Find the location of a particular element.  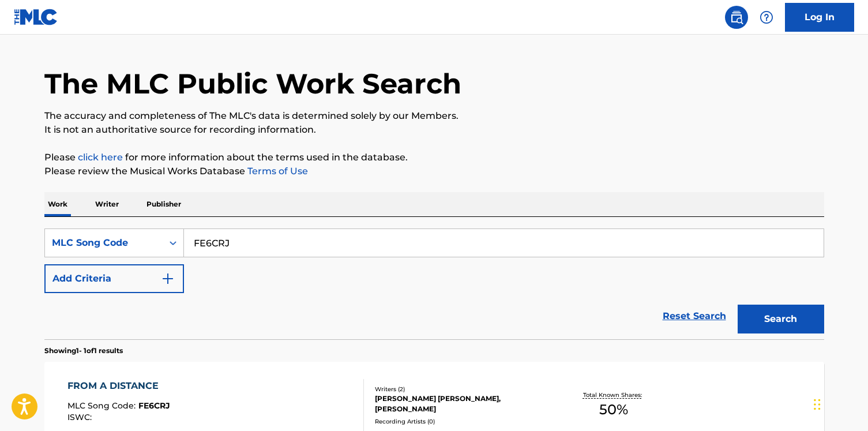

div: MLC Song Code is located at coordinates (104, 243).